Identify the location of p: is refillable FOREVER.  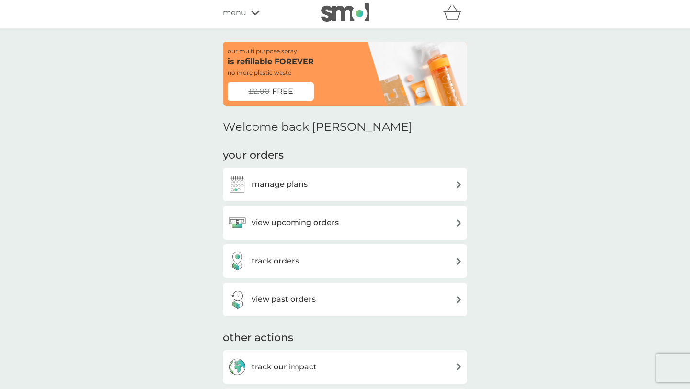
(271, 62).